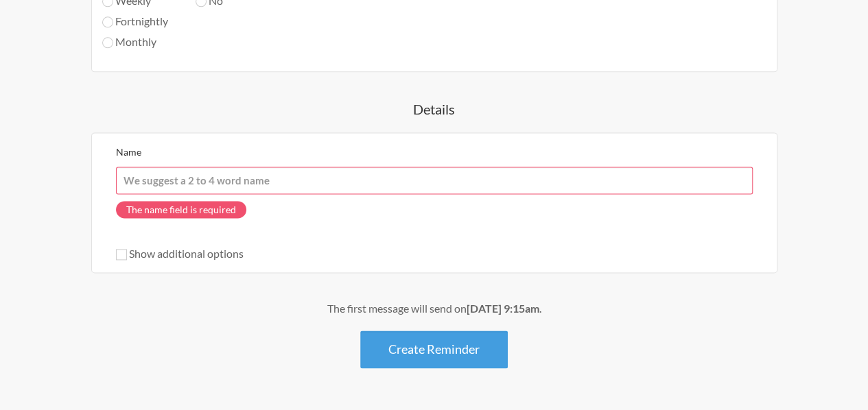 Image resolution: width=868 pixels, height=410 pixels. Describe the element at coordinates (107, 43) in the screenshot. I see `input: Monthly` at that location.